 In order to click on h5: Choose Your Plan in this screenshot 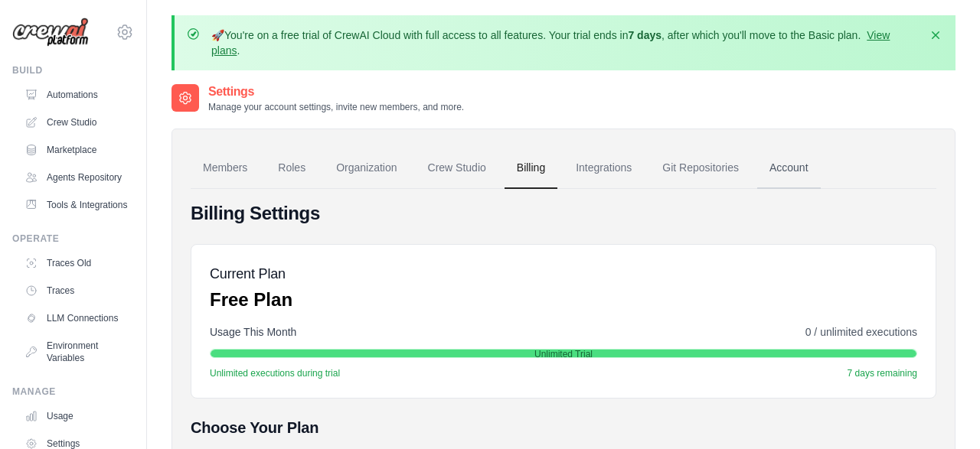, I will do `click(563, 428)`.